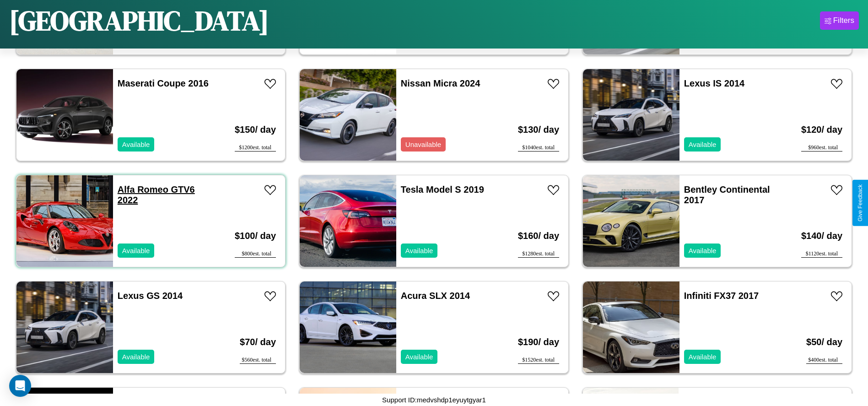 This screenshot has width=868, height=406. Describe the element at coordinates (434, 400) in the screenshot. I see `p: Support ID: medvshdp1eyuytgyar1` at that location.